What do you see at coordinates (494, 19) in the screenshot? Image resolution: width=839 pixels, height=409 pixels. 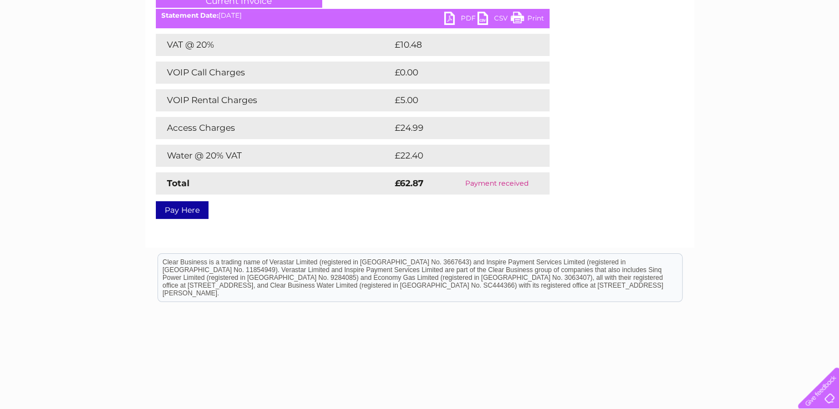 I see `a: CSV` at bounding box center [494, 19].